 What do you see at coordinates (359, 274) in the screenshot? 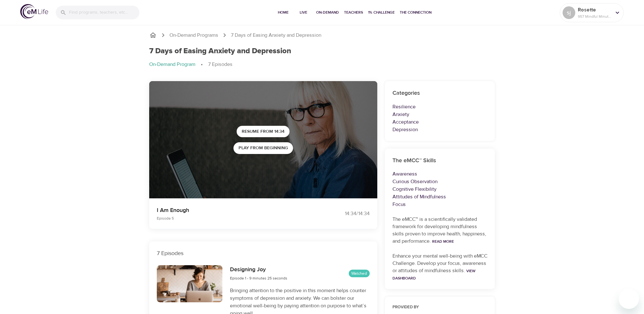
I see `span: Watched` at bounding box center [359, 274].